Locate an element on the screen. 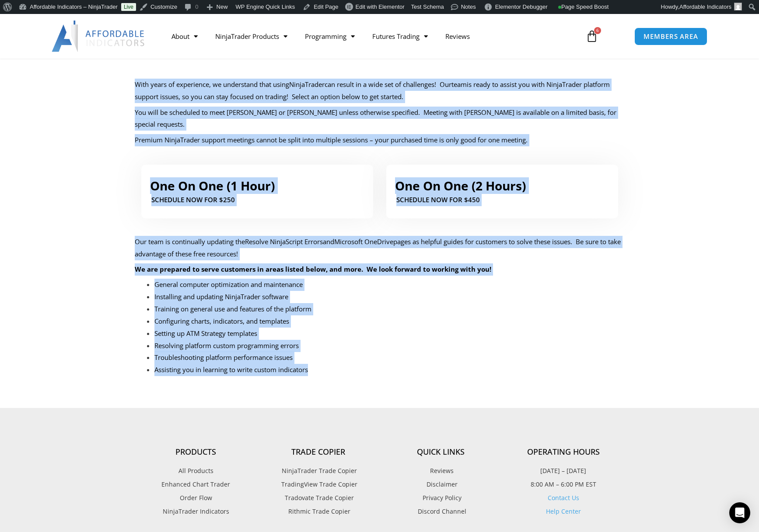 The height and width of the screenshot is (532, 759). span: Disclaimer is located at coordinates (441, 485).